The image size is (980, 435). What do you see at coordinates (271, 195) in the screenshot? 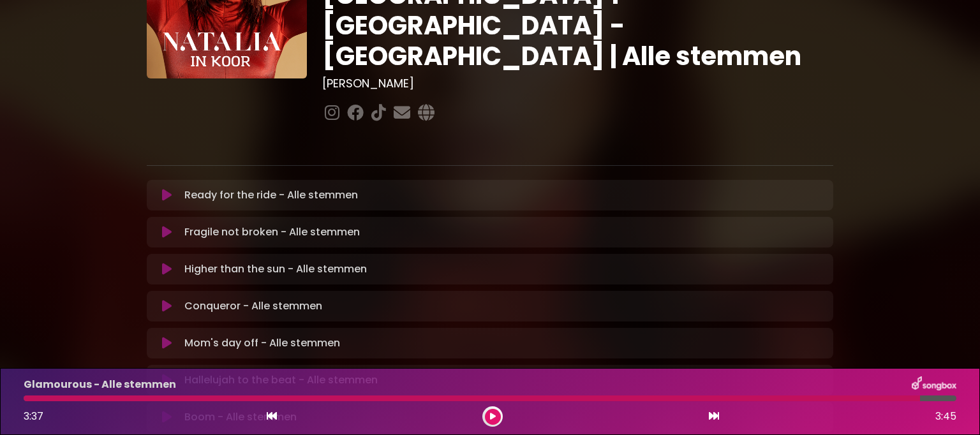
I see `p: Ready for the ride - Alle stemmen` at bounding box center [271, 195].